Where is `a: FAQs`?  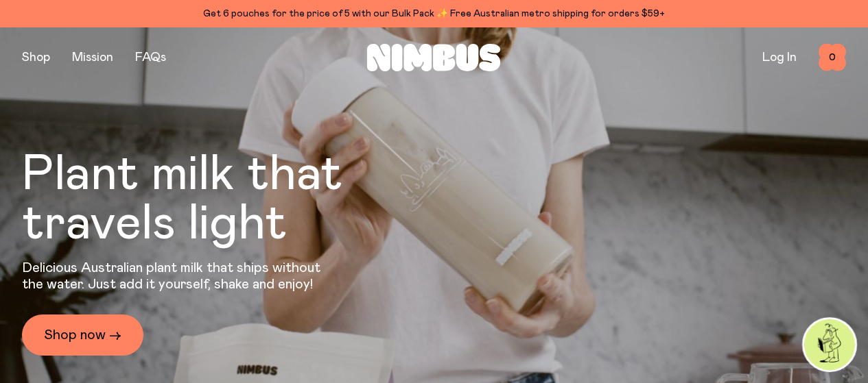
a: FAQs is located at coordinates (150, 58).